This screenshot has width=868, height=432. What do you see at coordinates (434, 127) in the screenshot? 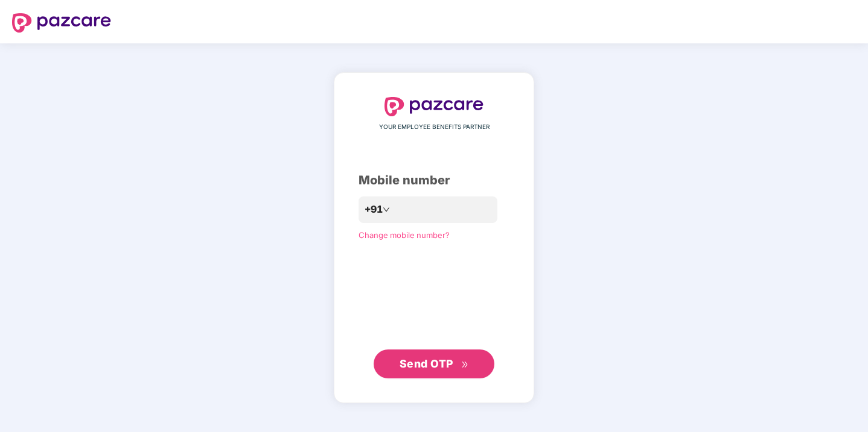
I see `span: YOUR EMPLOYEE BENEFITS PARTNER` at bounding box center [434, 127].